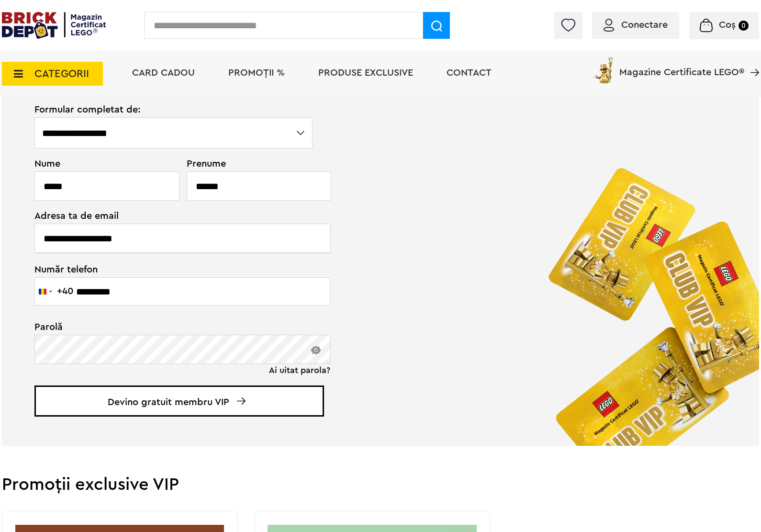  I want to click on span: Conectare, so click(644, 25).